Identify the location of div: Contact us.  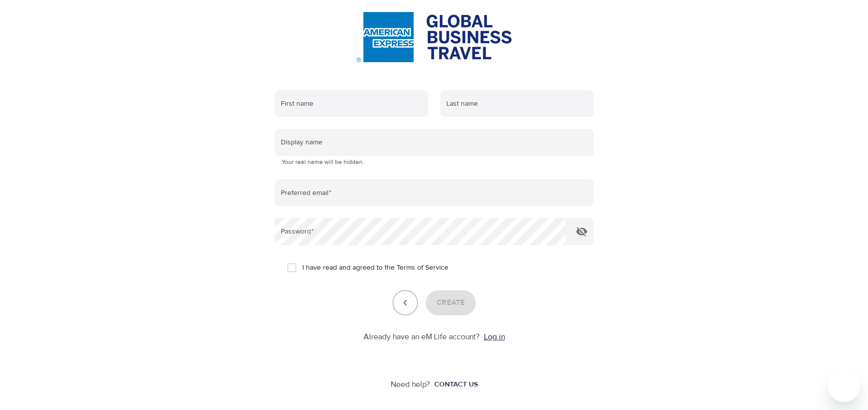
(456, 385).